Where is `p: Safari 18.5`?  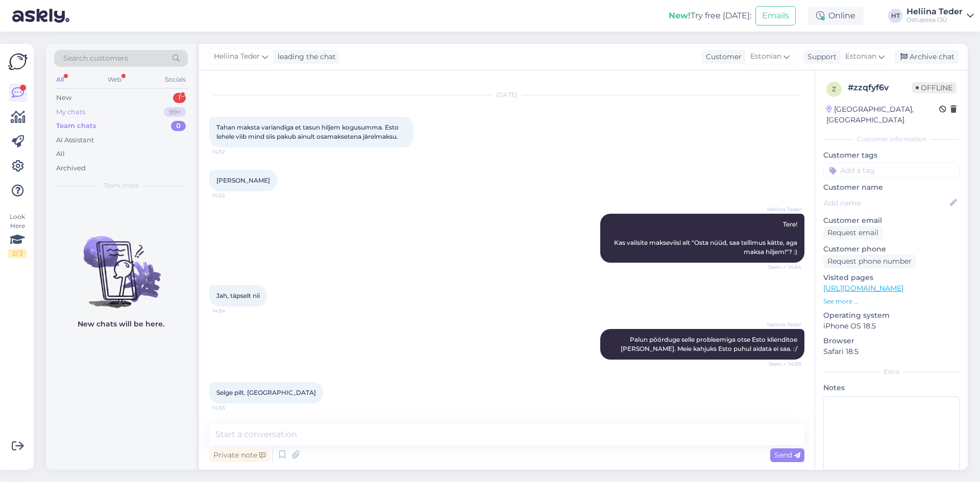
p: Safari 18.5 is located at coordinates (891, 352).